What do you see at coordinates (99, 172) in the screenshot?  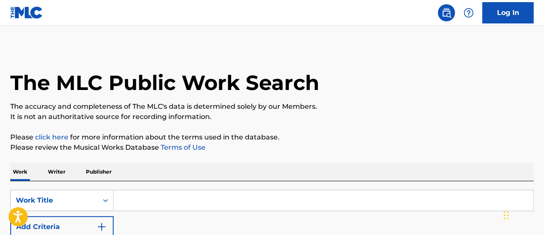 I see `p: Publisher` at bounding box center [99, 172].